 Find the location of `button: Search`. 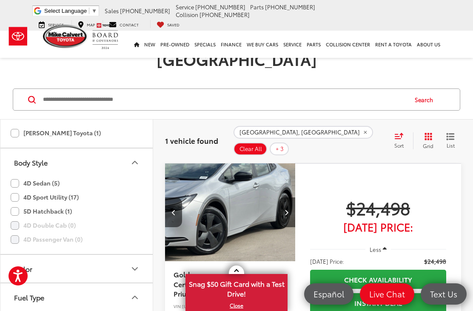

button: Search is located at coordinates (426, 100).